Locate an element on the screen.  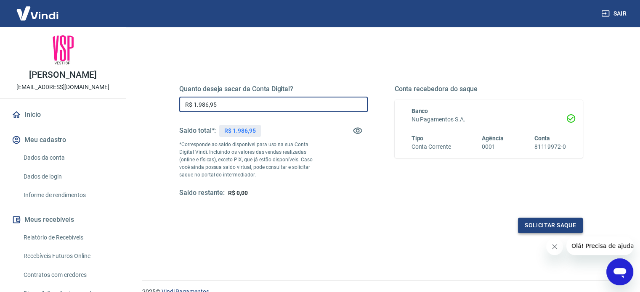
h5: Saldo restante: is located at coordinates (202, 193).